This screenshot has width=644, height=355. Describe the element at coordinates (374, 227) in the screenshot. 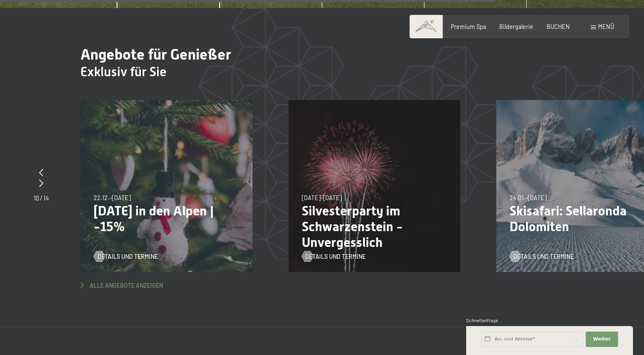

I see `p: Silvesterparty im Schwarzenstein - Unvergesslich` at that location.